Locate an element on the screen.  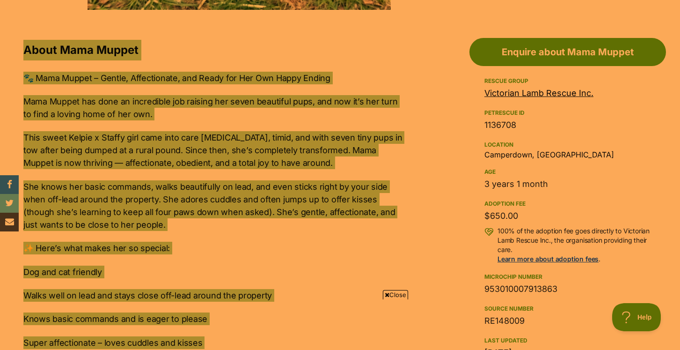
div: Adoption fee is located at coordinates (568, 204).